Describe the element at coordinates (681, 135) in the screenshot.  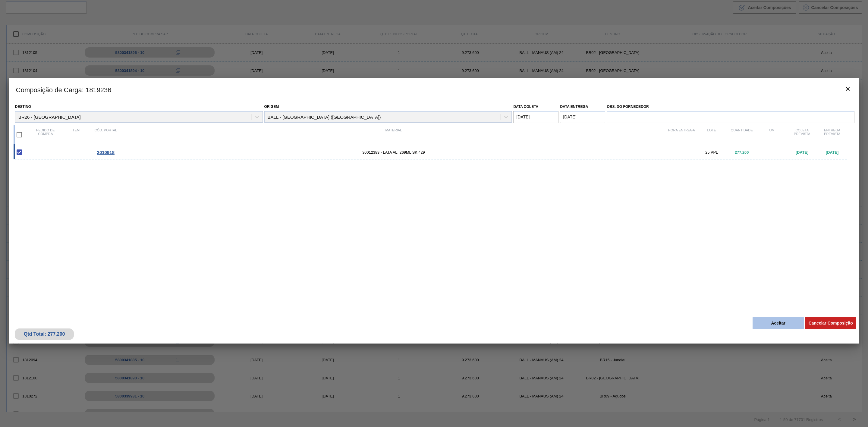
I see `div: Hora Entrega` at that location.